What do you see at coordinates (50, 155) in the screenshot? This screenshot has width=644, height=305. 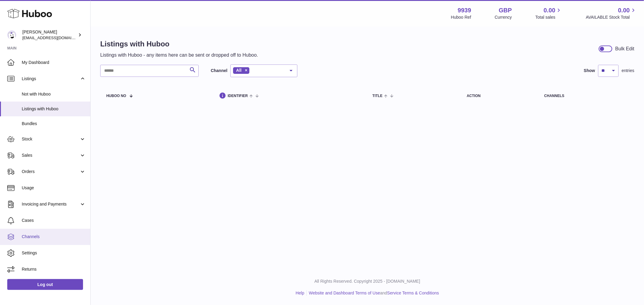 I see `span: Sales` at bounding box center [50, 155].